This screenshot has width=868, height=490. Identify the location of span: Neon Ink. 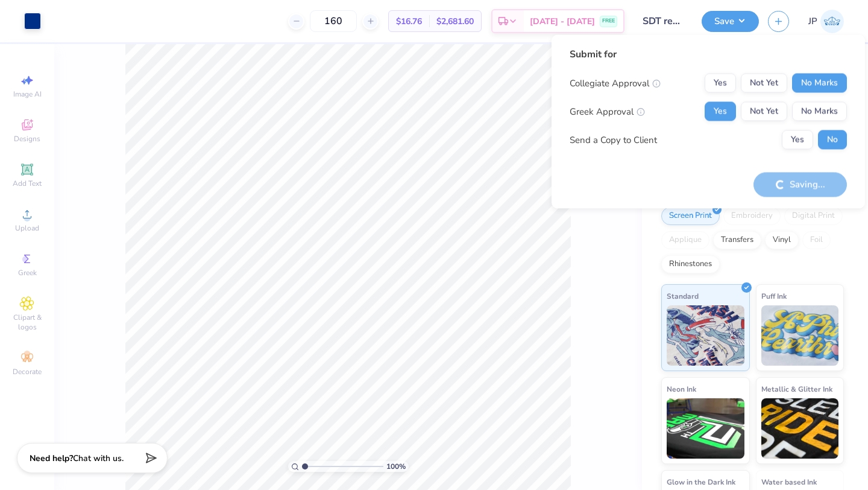
(681, 388).